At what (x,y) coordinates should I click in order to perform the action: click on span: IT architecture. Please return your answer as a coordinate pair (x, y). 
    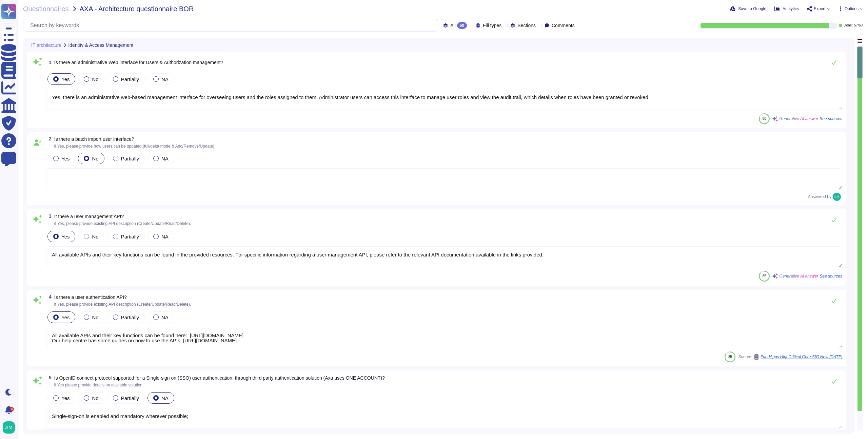
    Looking at the image, I should click on (46, 45).